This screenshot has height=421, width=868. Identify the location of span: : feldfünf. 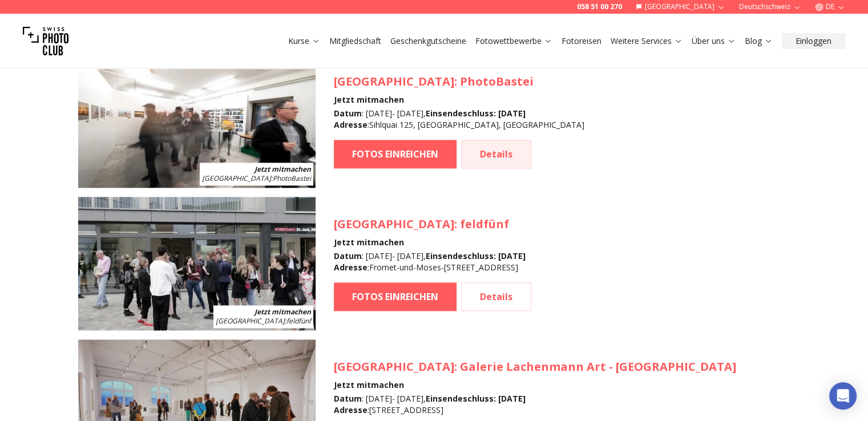
(263, 321).